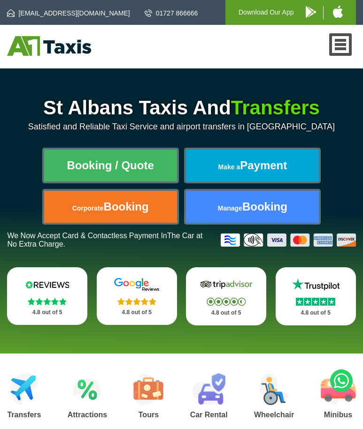 This screenshot has height=429, width=363. What do you see at coordinates (49, 46) in the screenshot?
I see `img: A1 Taxis St Albans LTD` at bounding box center [49, 46].